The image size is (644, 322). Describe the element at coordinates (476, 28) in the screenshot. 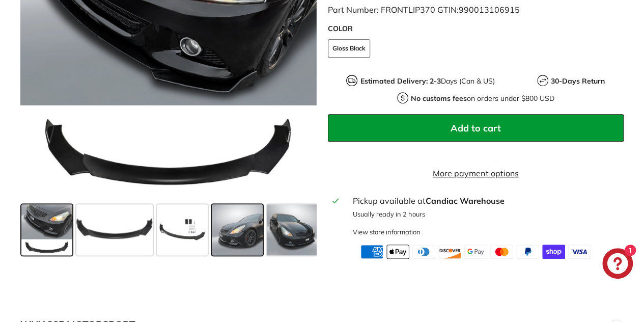

I see `label: COLOR` at that location.